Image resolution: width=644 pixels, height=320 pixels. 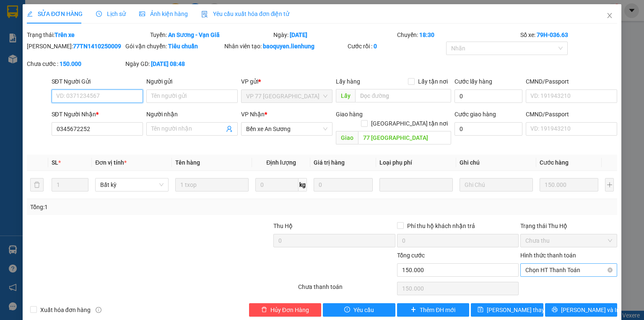 I want to click on span: Giao, so click(x=347, y=138).